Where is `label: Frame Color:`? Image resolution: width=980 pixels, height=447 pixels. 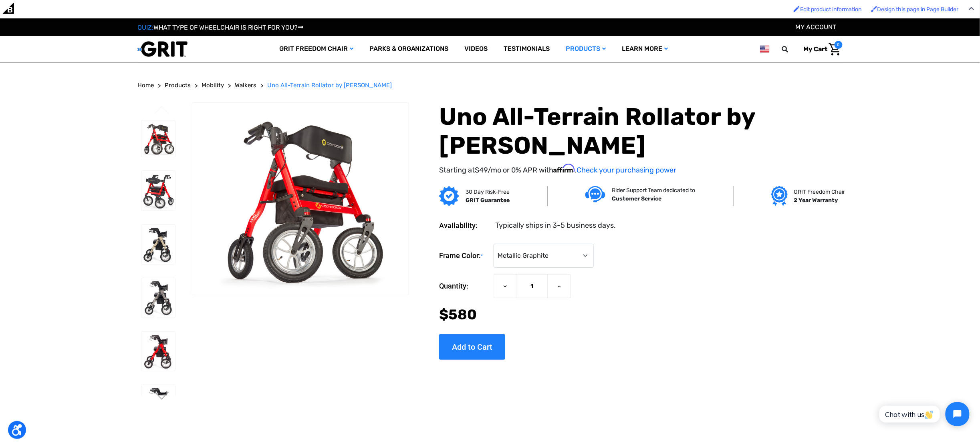 label: Frame Color: is located at coordinates (464, 256).